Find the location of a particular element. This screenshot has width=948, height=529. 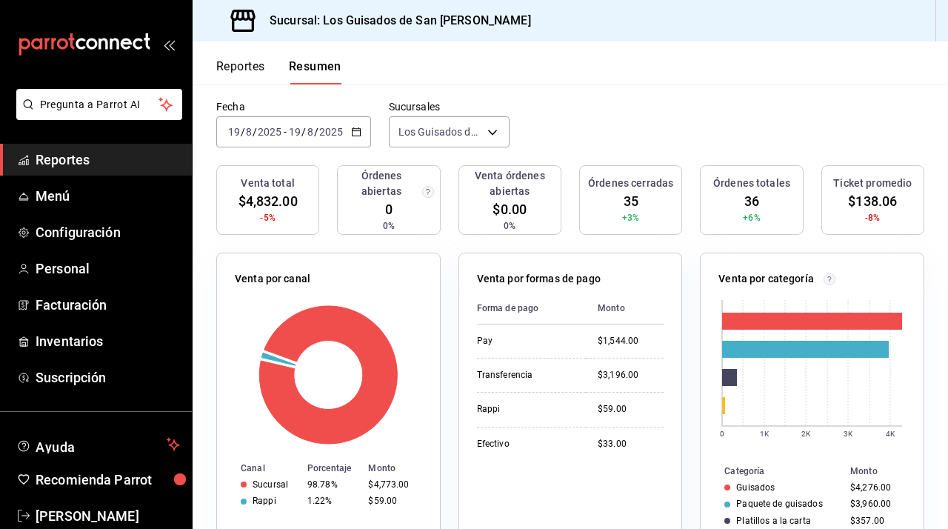

button: Pregunta a Parrot AI is located at coordinates (99, 104).